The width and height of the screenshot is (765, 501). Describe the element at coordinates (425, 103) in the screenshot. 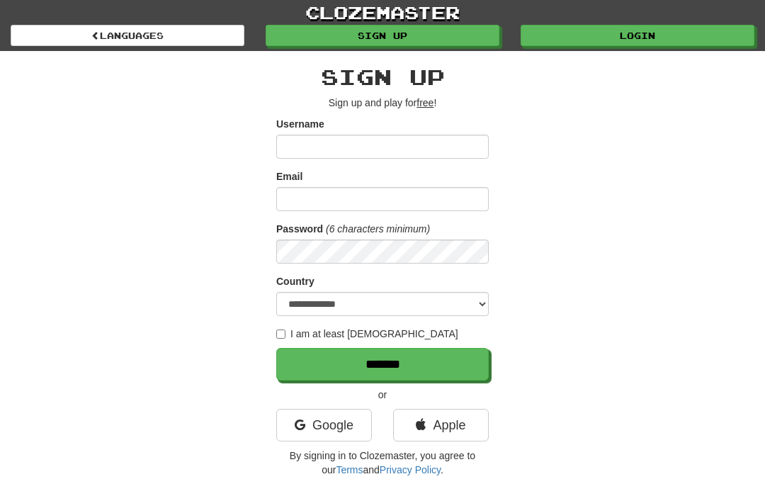

I see `u: free` at that location.